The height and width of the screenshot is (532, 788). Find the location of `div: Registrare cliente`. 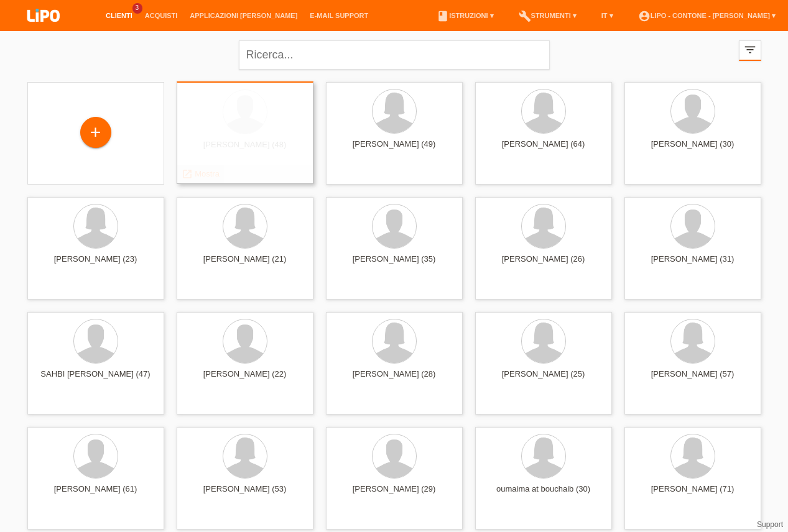

div: Registrare cliente is located at coordinates (96, 132).